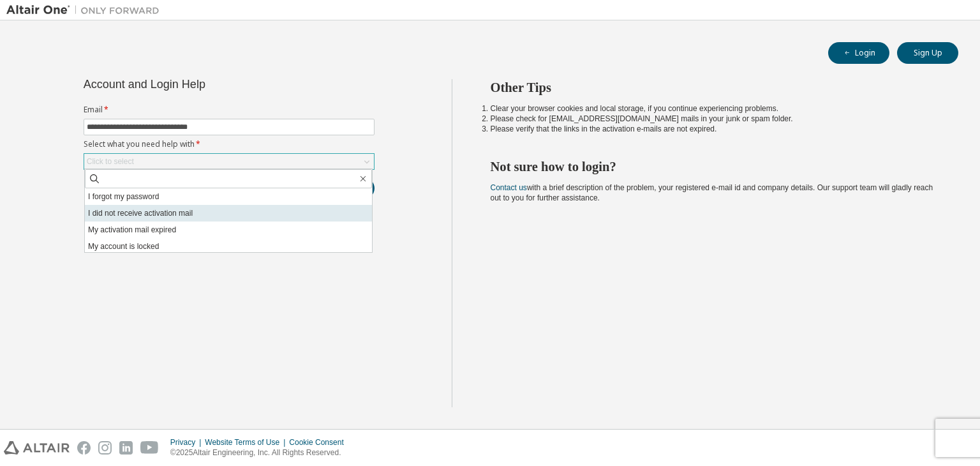  I want to click on div: Privacy, so click(188, 442).